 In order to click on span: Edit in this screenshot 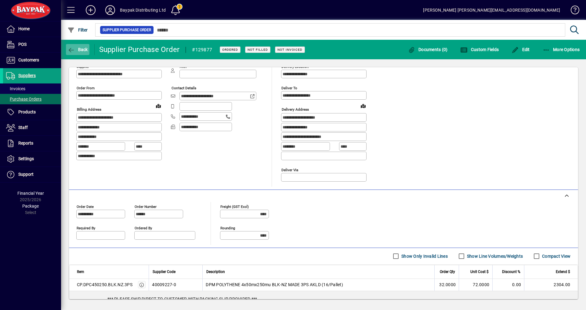, I will do `click(521, 49)`.